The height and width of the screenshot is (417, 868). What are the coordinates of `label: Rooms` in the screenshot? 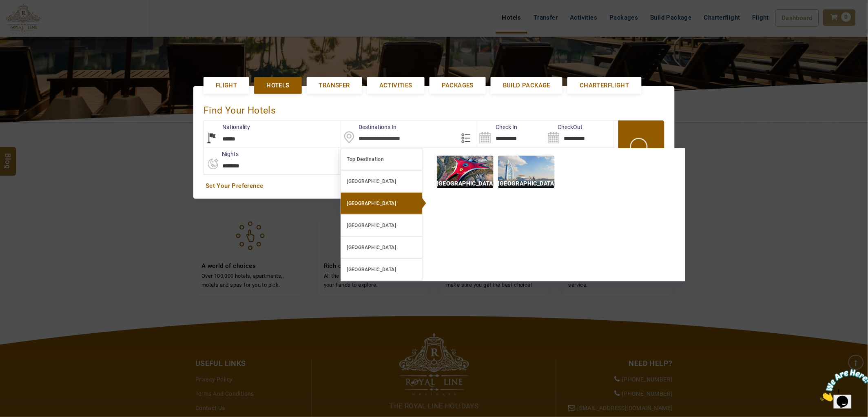 It's located at (357, 154).